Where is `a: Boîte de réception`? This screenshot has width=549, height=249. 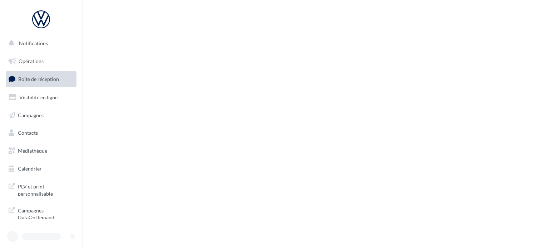
a: Boîte de réception is located at coordinates (41, 79).